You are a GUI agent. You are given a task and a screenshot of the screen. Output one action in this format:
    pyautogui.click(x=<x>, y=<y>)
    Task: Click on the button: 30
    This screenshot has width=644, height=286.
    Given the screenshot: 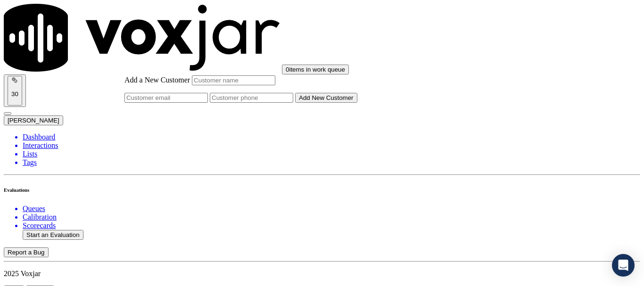 What is the action you would take?
    pyautogui.click(x=15, y=90)
    